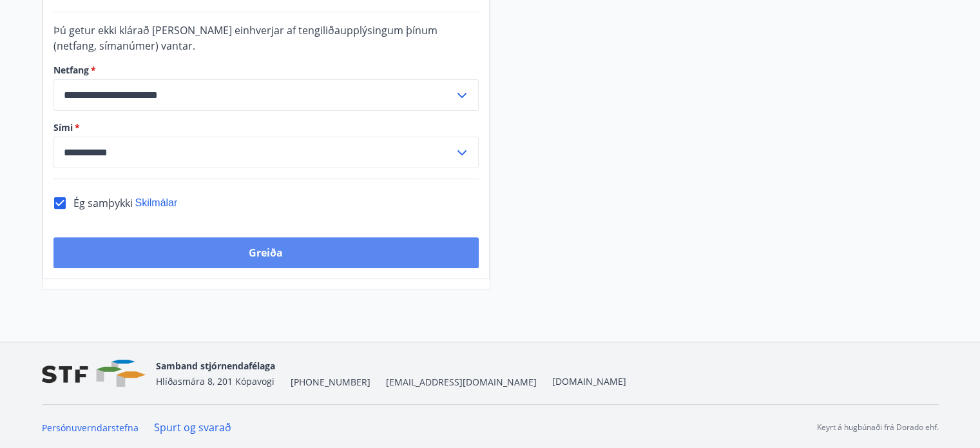 This screenshot has height=448, width=980. I want to click on label: Netfang, so click(266, 70).